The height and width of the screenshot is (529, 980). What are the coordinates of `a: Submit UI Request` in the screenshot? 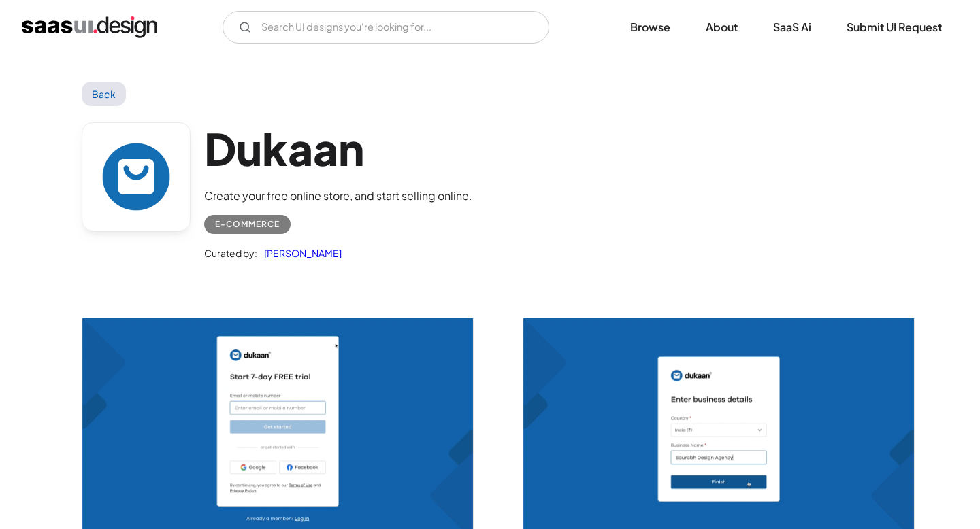 It's located at (895, 27).